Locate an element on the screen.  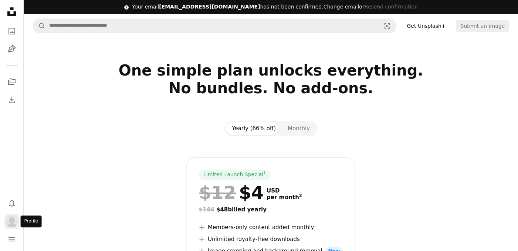
a: Change email is located at coordinates (341, 7).